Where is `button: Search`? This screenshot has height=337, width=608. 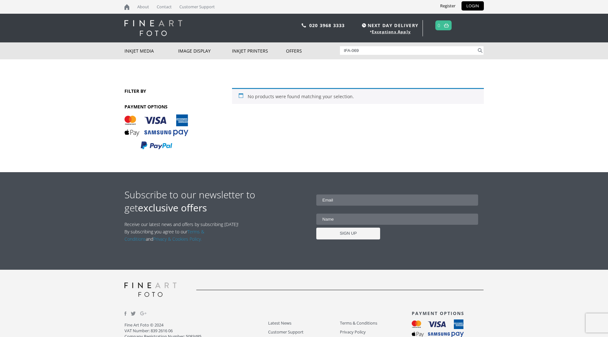 button: Search is located at coordinates (480, 50).